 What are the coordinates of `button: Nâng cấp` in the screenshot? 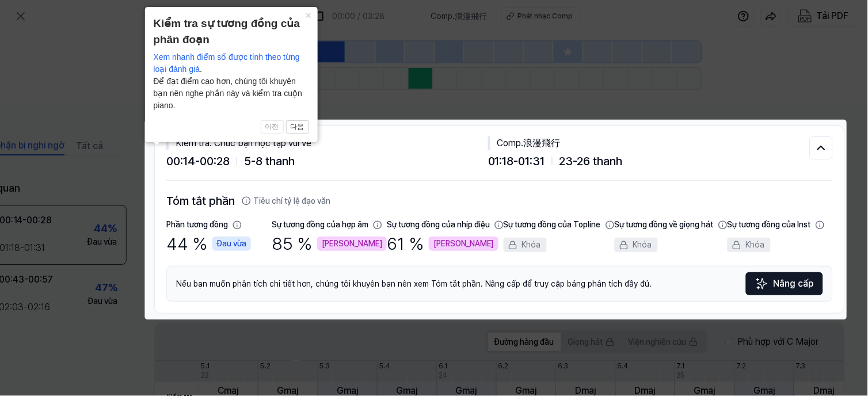 It's located at (784, 283).